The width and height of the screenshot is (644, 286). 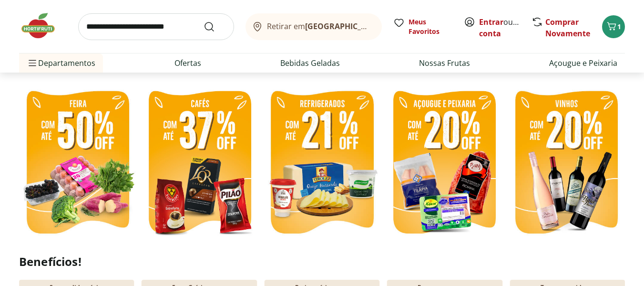 I want to click on span: ou, so click(x=500, y=28).